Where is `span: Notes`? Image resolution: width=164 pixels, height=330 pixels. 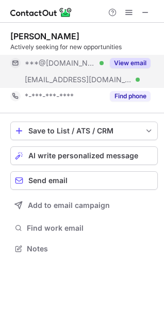 span: Notes is located at coordinates (90, 249).